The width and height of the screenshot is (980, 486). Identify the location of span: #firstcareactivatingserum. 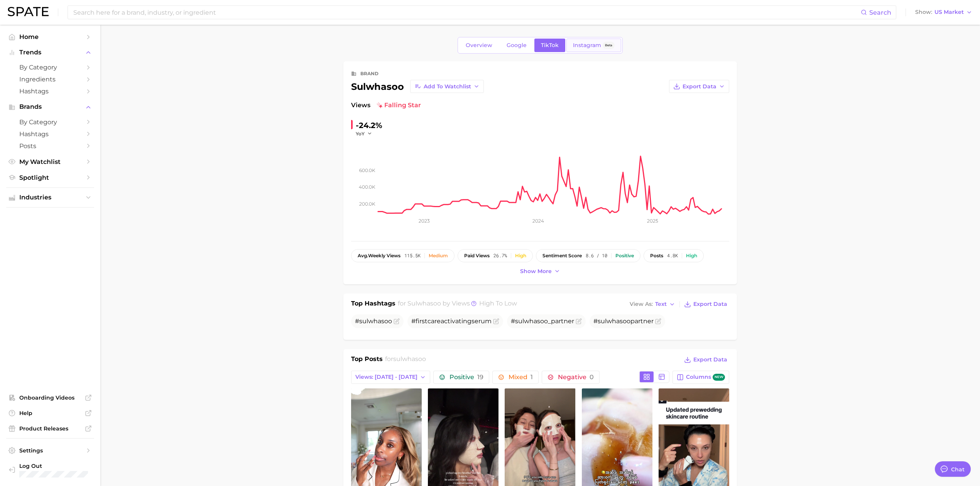
(452, 321).